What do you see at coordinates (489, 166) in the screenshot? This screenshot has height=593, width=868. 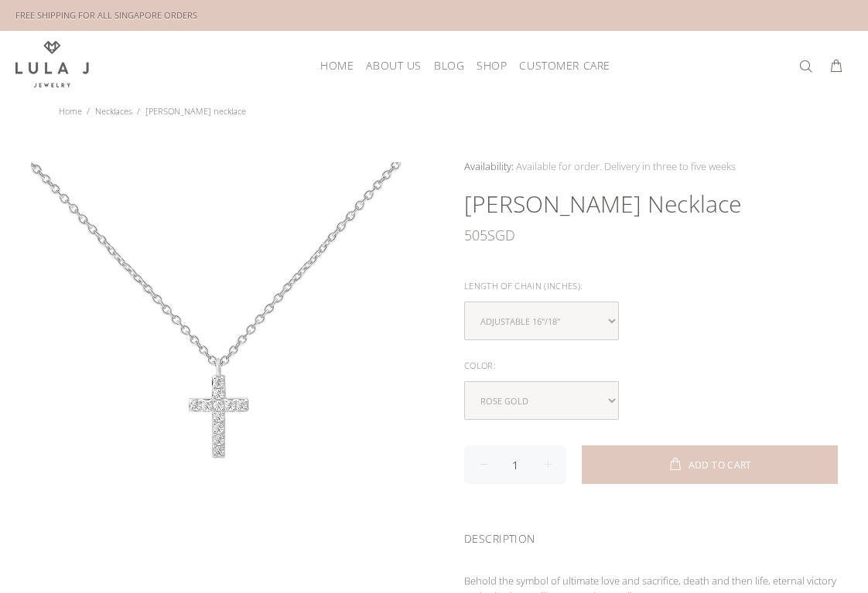 I see `span: Availability:` at bounding box center [489, 166].